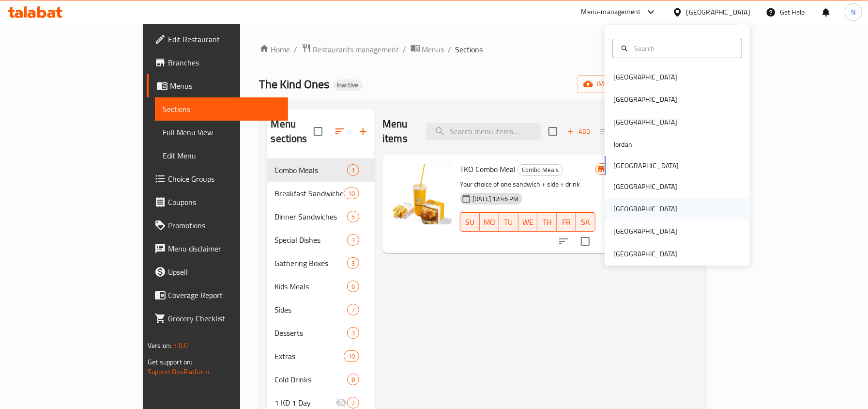 This screenshot has height=409, width=868. Describe the element at coordinates (224, 248) in the screenshot. I see `span: Menu disclaimer` at that location.